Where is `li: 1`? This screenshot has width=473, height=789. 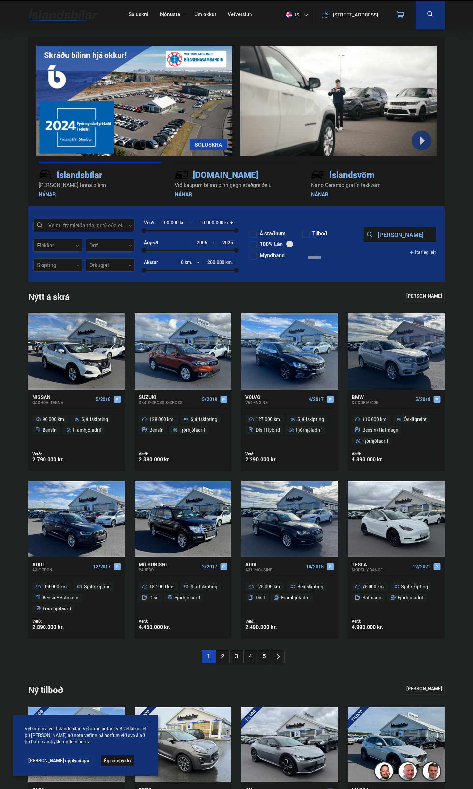
li: 1 is located at coordinates (209, 656).